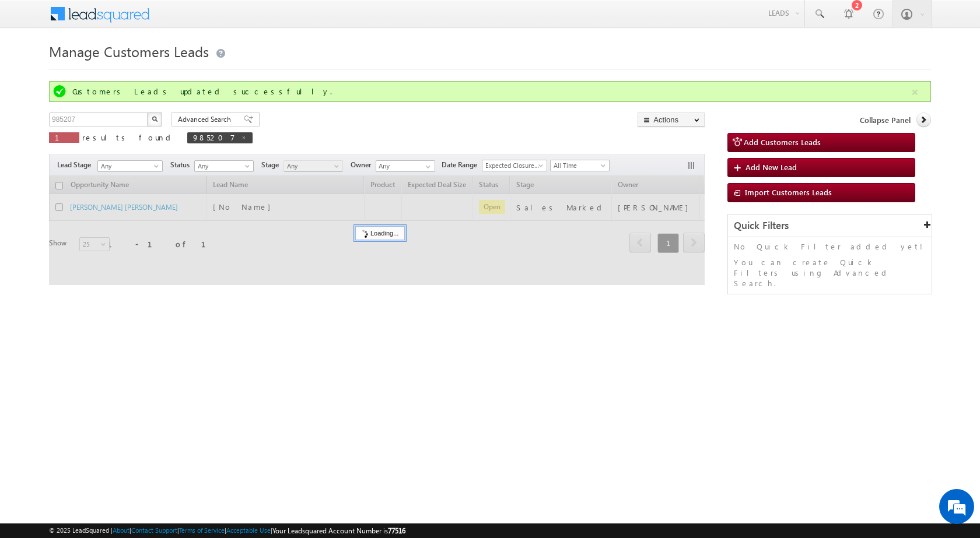  Describe the element at coordinates (578, 165) in the screenshot. I see `span: All Time` at that location.